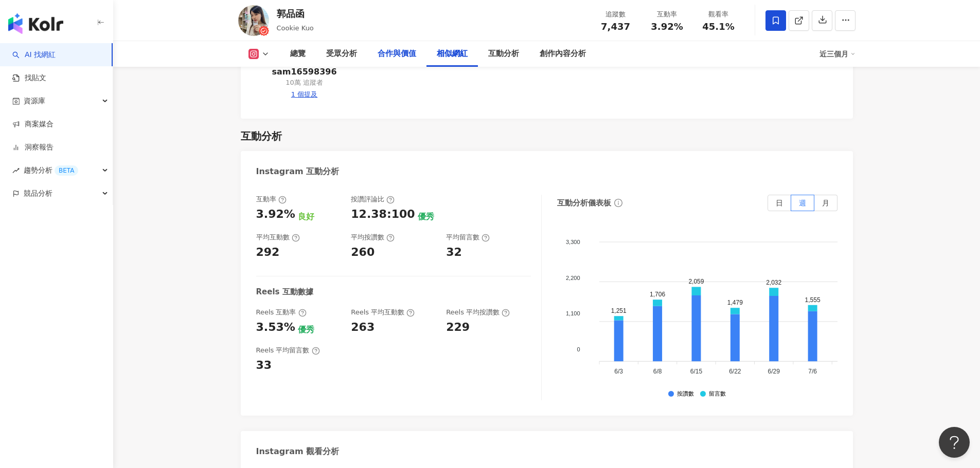 Image resolution: width=980 pixels, height=468 pixels. I want to click on div: 留言數, so click(717, 394).